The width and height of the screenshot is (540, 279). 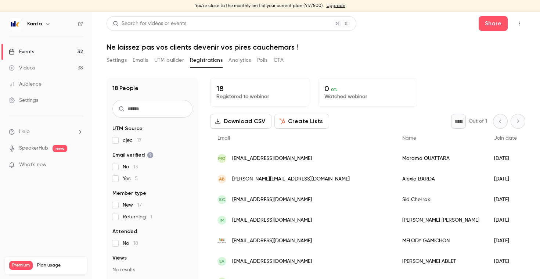 What do you see at coordinates (441, 241) in the screenshot?
I see `div: MELODY GAMICHON` at bounding box center [441, 241].